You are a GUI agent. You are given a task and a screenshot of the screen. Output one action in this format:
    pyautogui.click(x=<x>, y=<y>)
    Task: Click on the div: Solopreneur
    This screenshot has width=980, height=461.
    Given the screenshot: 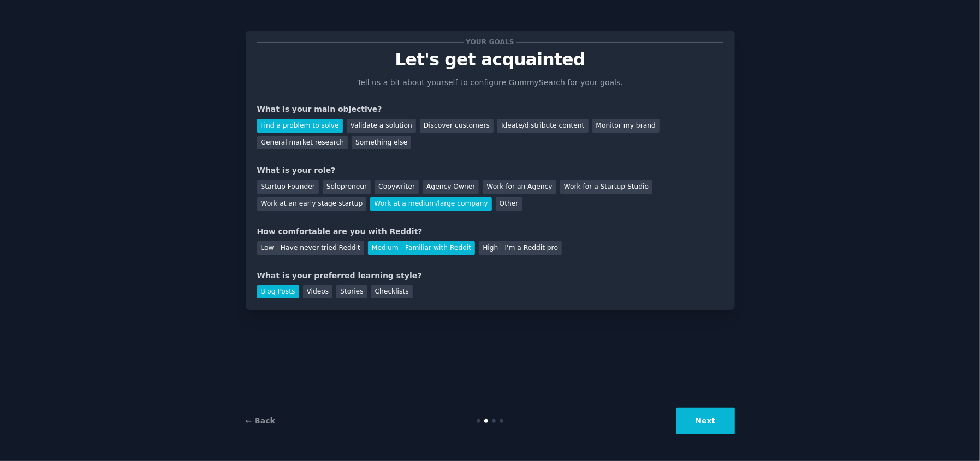 What is the action you would take?
    pyautogui.click(x=347, y=187)
    